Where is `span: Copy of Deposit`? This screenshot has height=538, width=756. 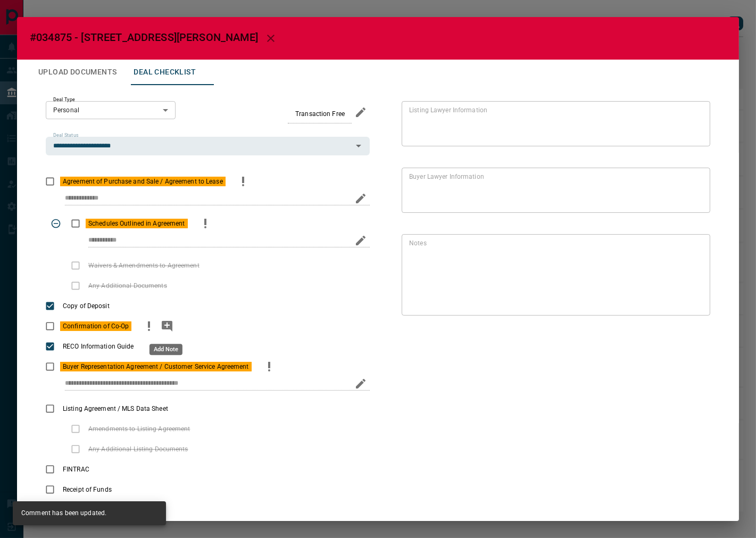
span: Copy of Deposit is located at coordinates (86, 306).